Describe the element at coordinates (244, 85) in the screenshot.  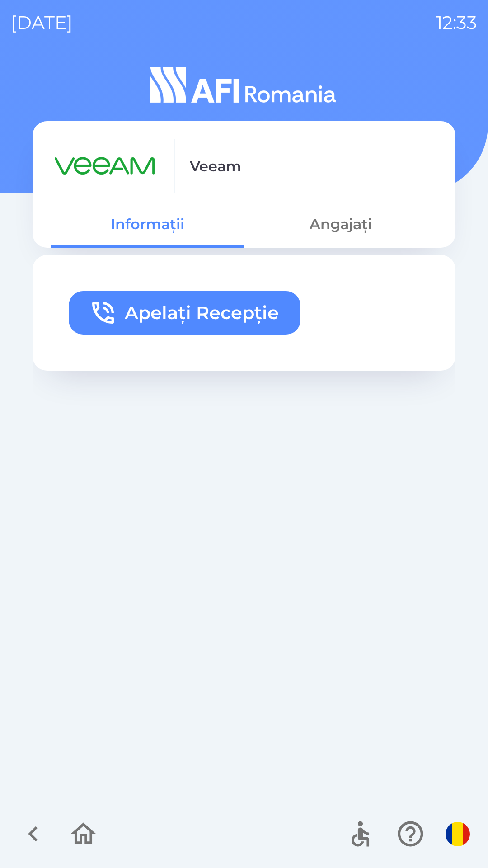
I see `img: Logo` at that location.